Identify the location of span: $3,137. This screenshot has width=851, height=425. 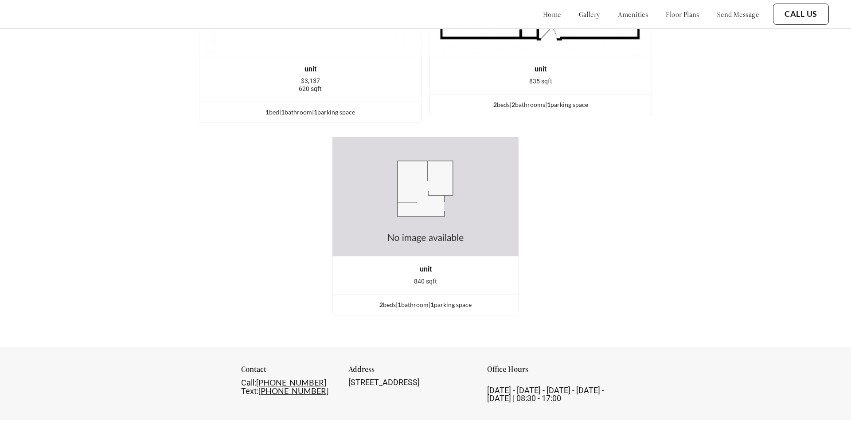
(310, 81).